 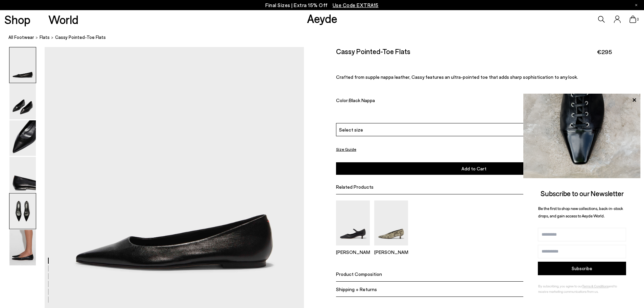 I want to click on span: Subscribe to our Newsletter, so click(x=582, y=193).